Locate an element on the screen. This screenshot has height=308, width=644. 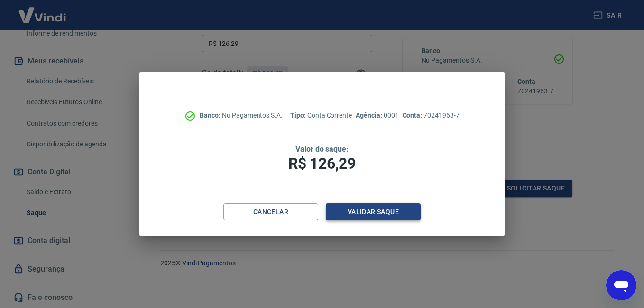
button: Validar saque is located at coordinates (373, 212).